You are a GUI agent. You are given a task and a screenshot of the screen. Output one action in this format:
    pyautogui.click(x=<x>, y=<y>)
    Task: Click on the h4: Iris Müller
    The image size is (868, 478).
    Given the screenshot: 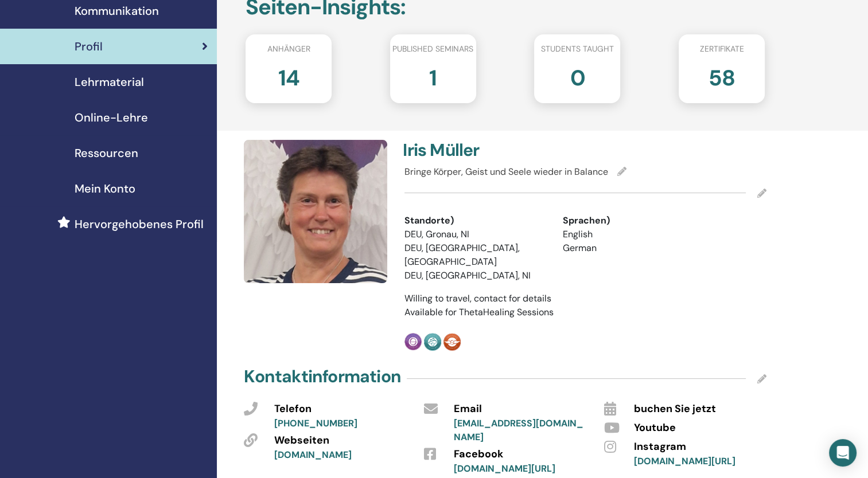 What is the action you would take?
    pyautogui.click(x=491, y=150)
    